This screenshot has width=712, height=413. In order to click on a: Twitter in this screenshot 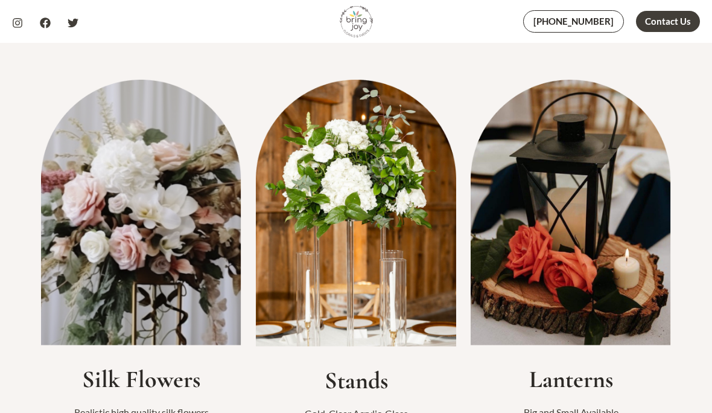, I will do `click(73, 23)`.